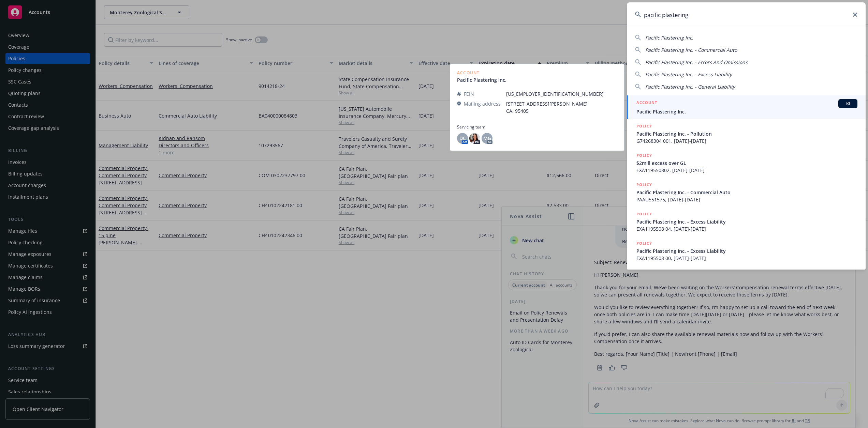 The width and height of the screenshot is (868, 428). What do you see at coordinates (747, 163) in the screenshot?
I see `span: $2mill excess over GL` at bounding box center [747, 163].